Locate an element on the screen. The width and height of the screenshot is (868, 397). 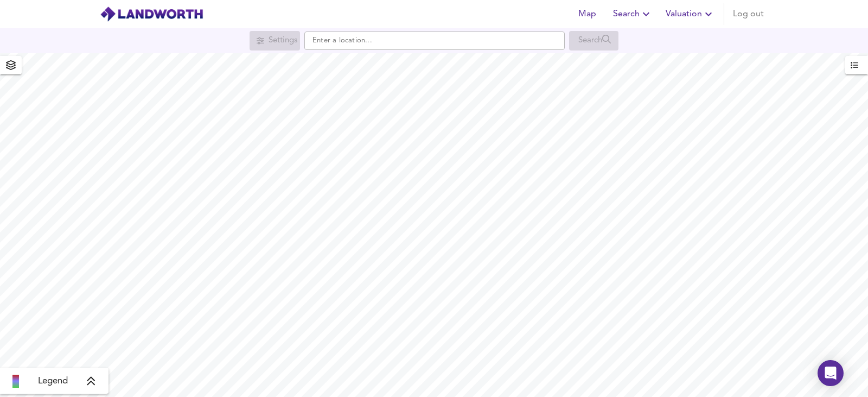
span: Valuation is located at coordinates (690, 14).